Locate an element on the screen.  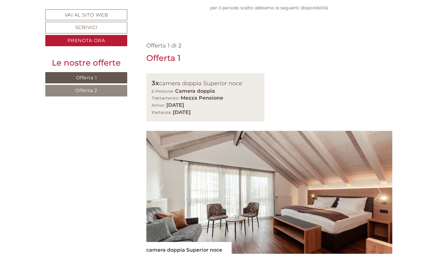
img: image is located at coordinates (269, 192).